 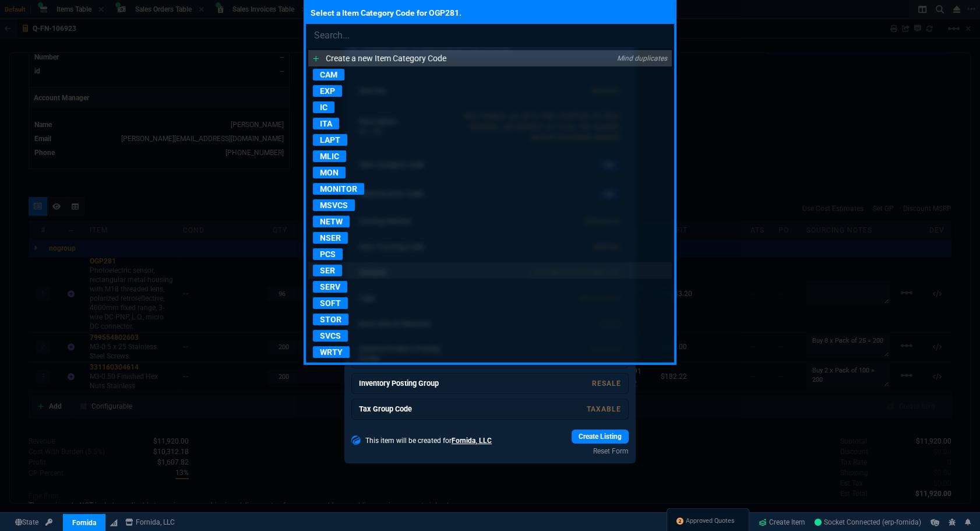 What do you see at coordinates (868, 522) in the screenshot?
I see `span: Socket Connected (erp-fornida)` at bounding box center [868, 522].